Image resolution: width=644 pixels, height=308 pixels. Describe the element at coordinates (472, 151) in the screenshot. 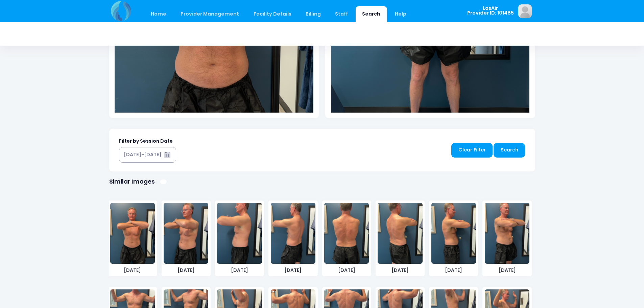

I see `a: Clear Filter` at that location.